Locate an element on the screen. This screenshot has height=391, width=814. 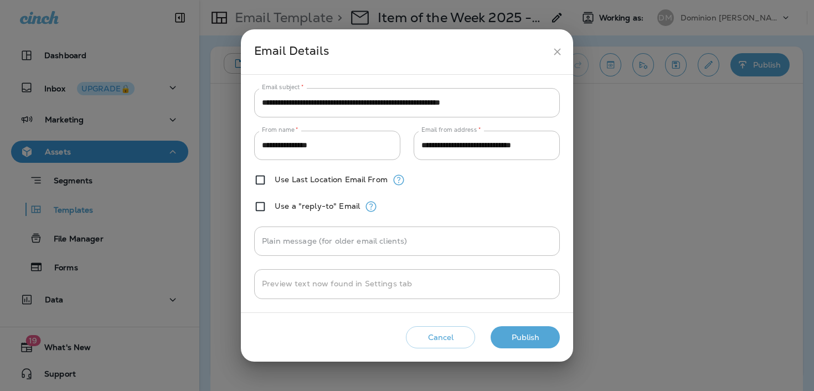
button: close is located at coordinates (557, 52).